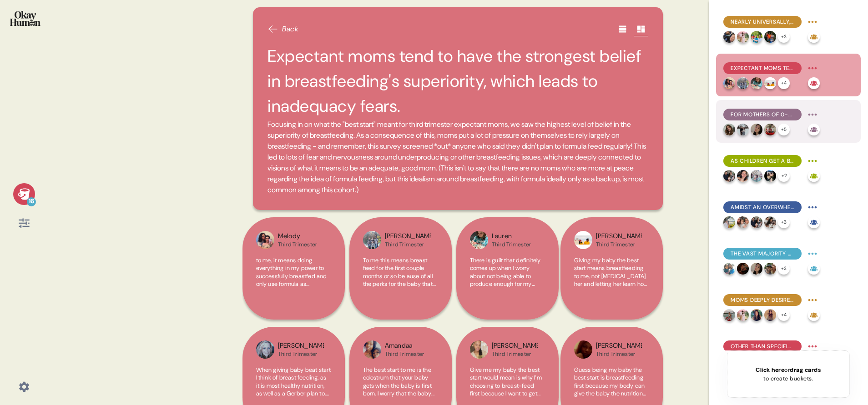  Describe the element at coordinates (457, 82) in the screenshot. I see `h2: Expectant moms tend to have the strongest belief in breastfeeding's superiority, which leads to i...` at that location.